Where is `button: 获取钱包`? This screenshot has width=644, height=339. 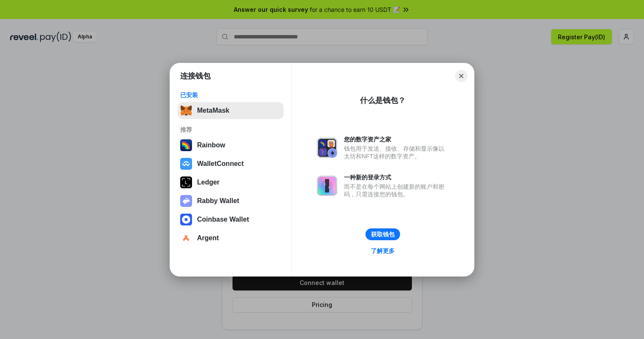
button: 获取钱包 is located at coordinates (383, 234).